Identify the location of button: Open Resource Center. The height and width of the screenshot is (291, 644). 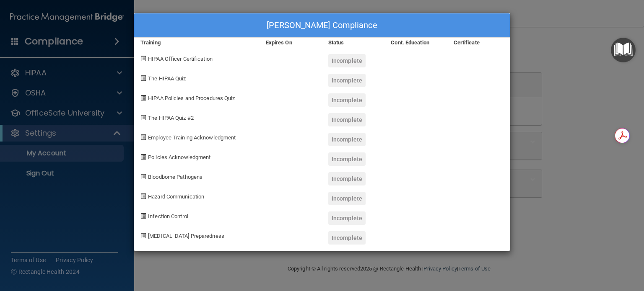
(623, 50).